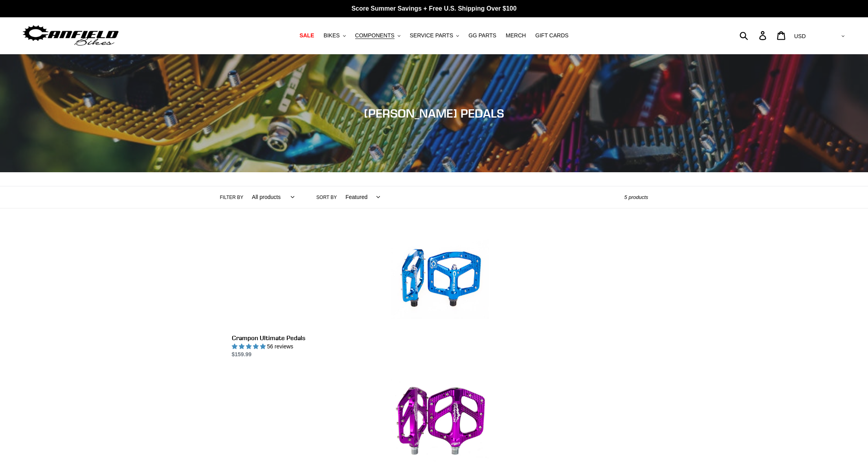 This screenshot has width=868, height=464. I want to click on span: GIFT CARDS, so click(552, 35).